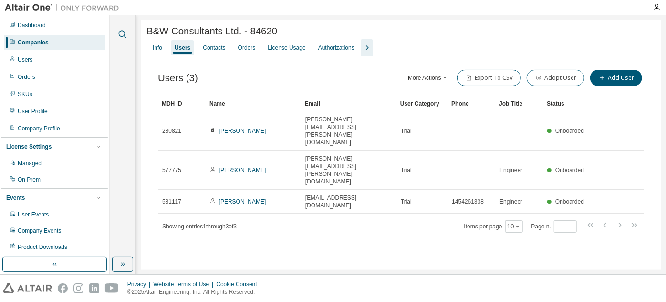 Image resolution: width=666 pixels, height=302 pixels. Describe the element at coordinates (178, 78) in the screenshot. I see `span: Users (3)` at that location.